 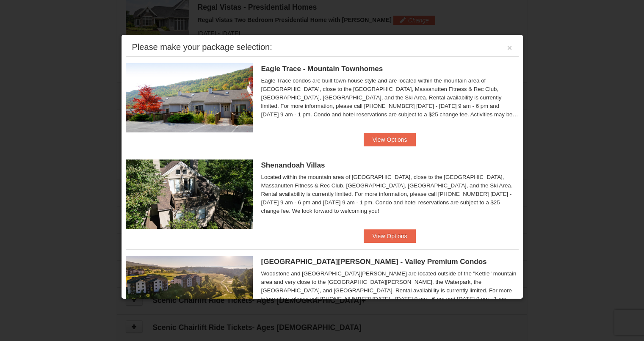 I want to click on img: 19219019-2-e70bf45f.jpg, so click(x=189, y=194).